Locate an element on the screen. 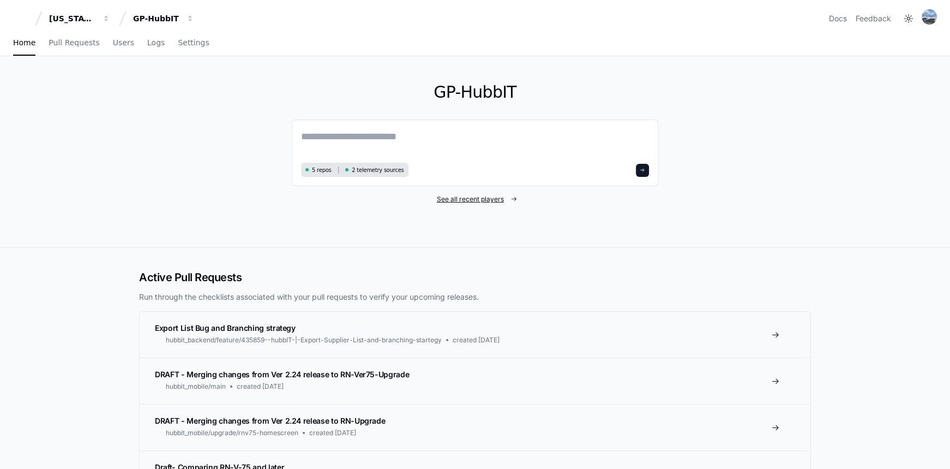 This screenshot has width=950, height=469. img: 153204938 is located at coordinates (930, 17).